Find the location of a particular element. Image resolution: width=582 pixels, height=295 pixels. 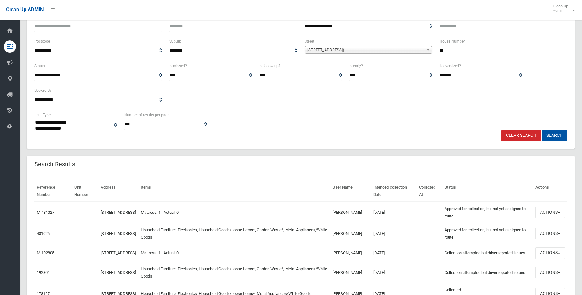

th: Actions is located at coordinates (550, 191).